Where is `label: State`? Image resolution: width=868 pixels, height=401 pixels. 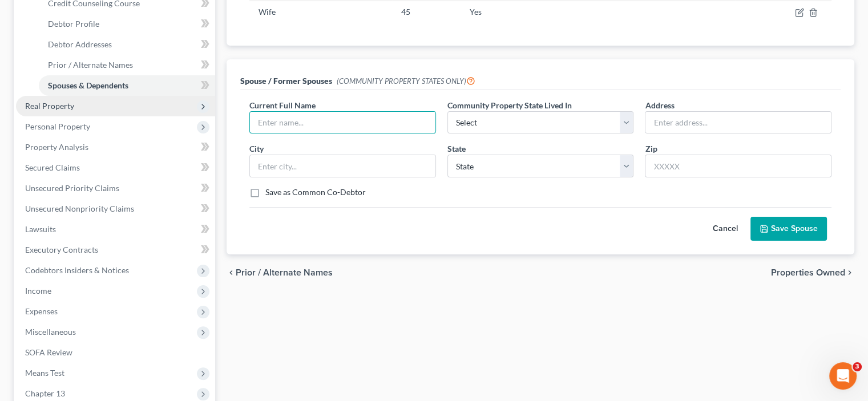
label: State is located at coordinates (457, 149).